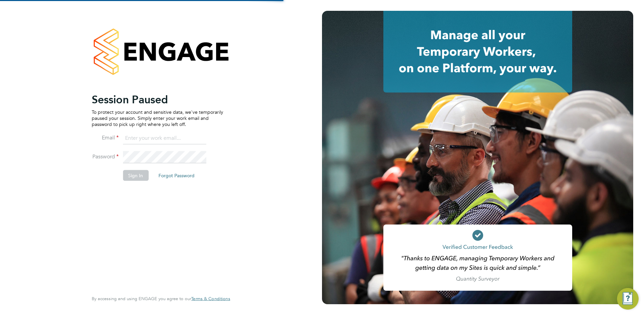  I want to click on h2: Session Paused, so click(158, 99).